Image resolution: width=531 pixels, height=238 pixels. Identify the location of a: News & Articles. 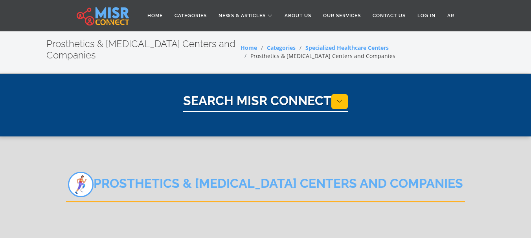
(245, 16).